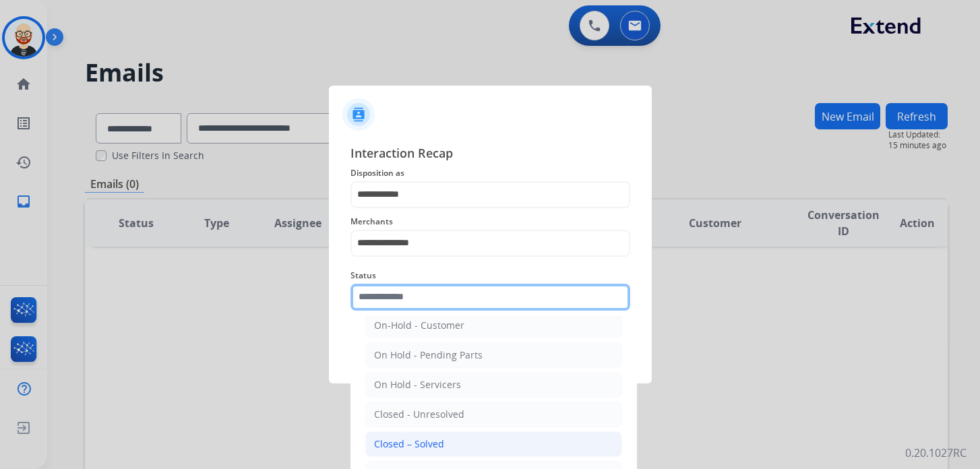 This screenshot has height=469, width=980. What do you see at coordinates (409, 444) in the screenshot?
I see `div: Closed – Solved` at bounding box center [409, 444].